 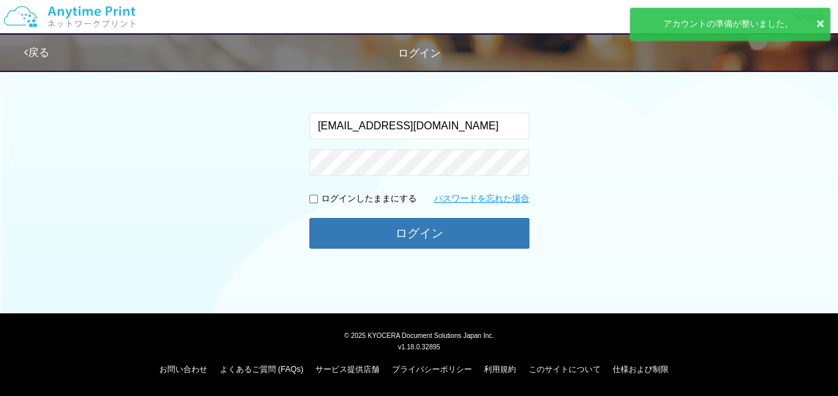 What do you see at coordinates (741, 24) in the screenshot?
I see `div: アカウントの準備が整いました。` at bounding box center [741, 24].